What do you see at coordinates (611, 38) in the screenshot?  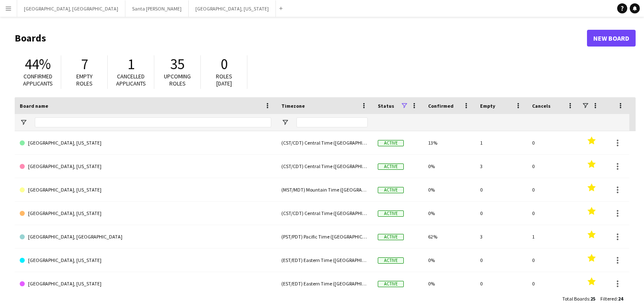 I see `a: New Board` at bounding box center [611, 38].